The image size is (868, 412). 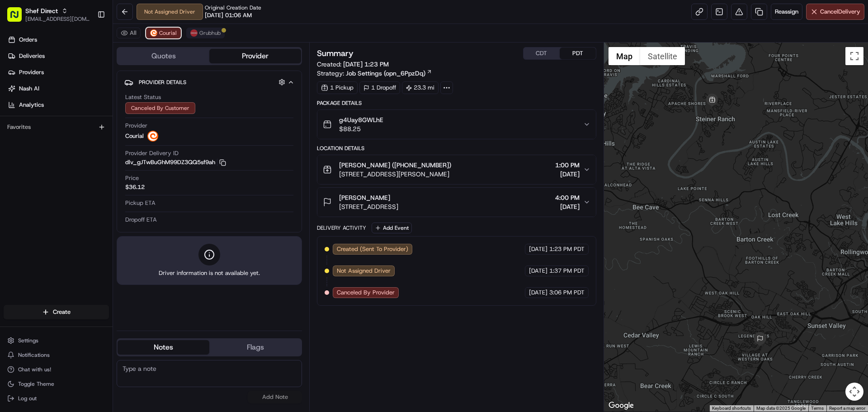 I want to click on span: Driver information is not available yet., so click(x=209, y=274).